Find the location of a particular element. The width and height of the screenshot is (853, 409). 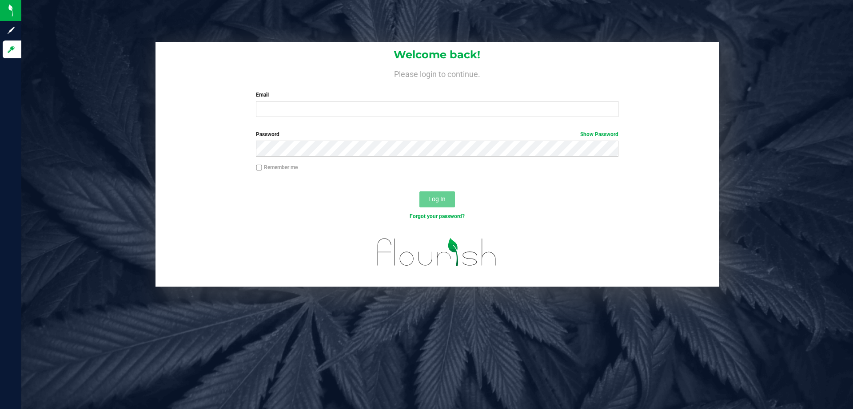

input: Remember me is located at coordinates (259, 168).